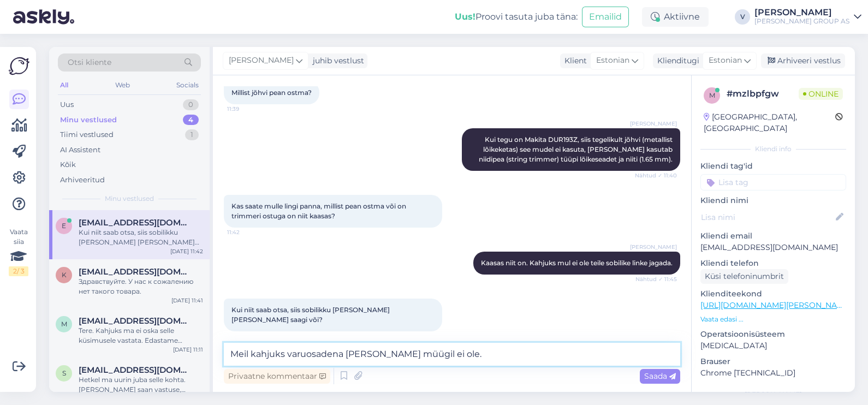  What do you see at coordinates (247, 232) in the screenshot?
I see `span: 11:42` at bounding box center [247, 232].